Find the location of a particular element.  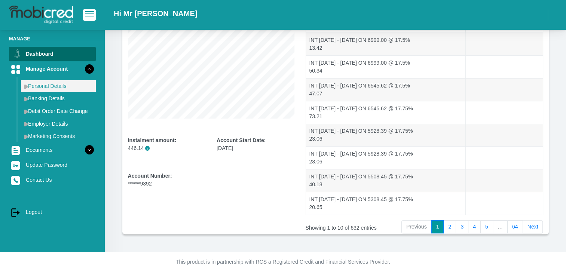

a: Banking Details is located at coordinates (58, 98).